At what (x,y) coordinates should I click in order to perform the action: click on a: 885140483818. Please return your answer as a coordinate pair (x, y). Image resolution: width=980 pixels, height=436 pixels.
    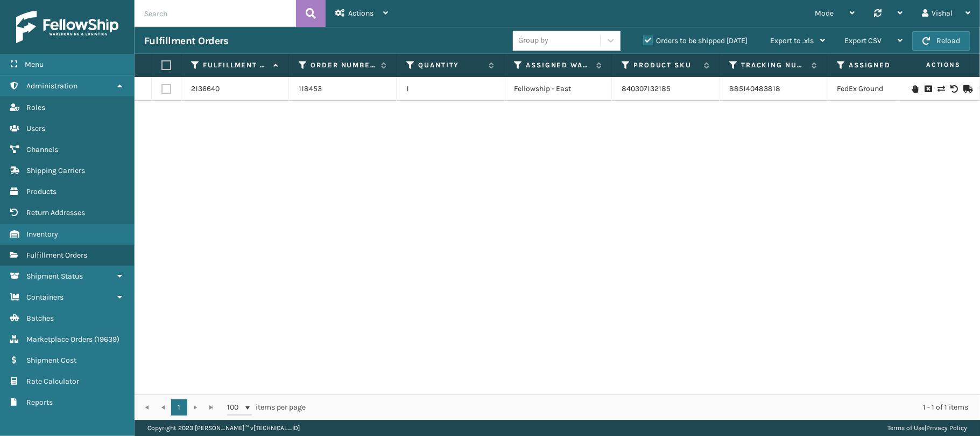
    Looking at the image, I should click on (755, 89).